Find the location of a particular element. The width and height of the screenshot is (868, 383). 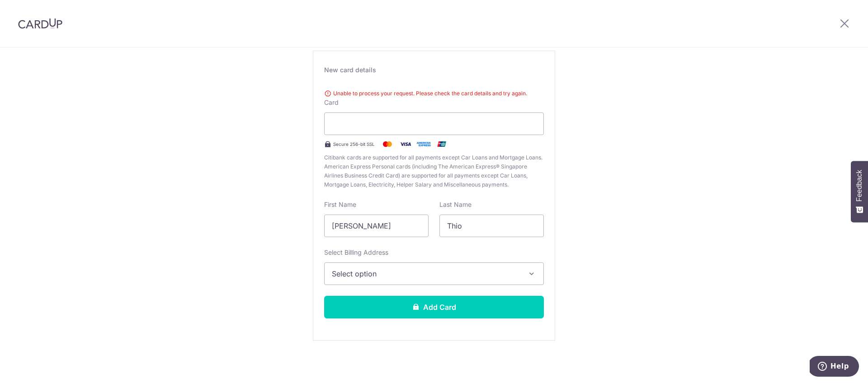

button: Add Card is located at coordinates (434, 307).